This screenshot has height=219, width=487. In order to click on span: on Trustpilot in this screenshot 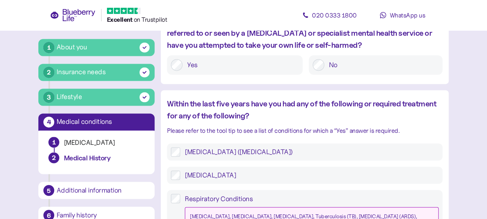, I will do `click(150, 19)`.